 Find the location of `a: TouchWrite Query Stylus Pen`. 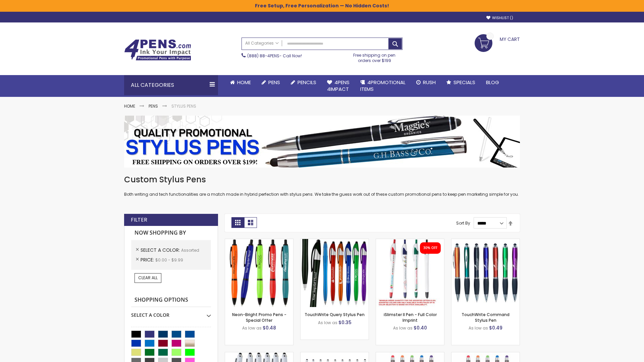

a: TouchWrite Query Stylus Pen is located at coordinates (334, 314).